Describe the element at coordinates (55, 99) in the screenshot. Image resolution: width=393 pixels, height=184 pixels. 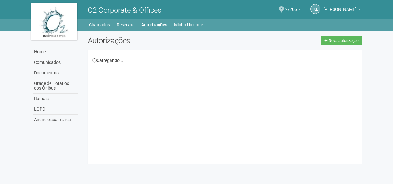
I see `a: Ramais` at that location.